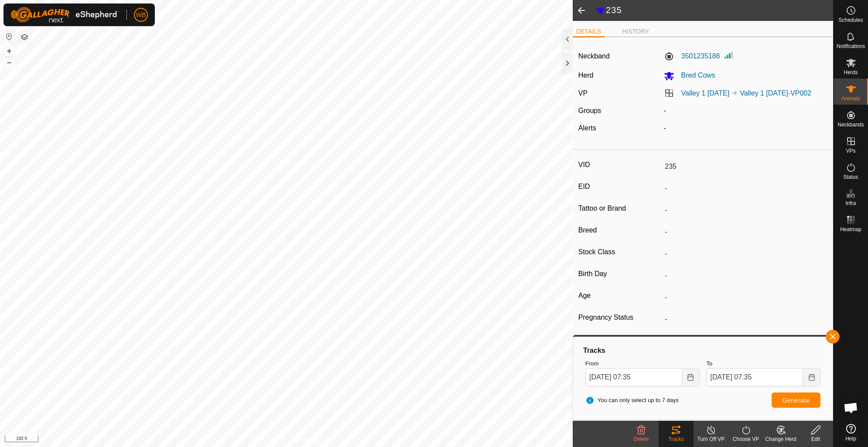  Describe the element at coordinates (9, 37) in the screenshot. I see `button: Reset Map` at that location.